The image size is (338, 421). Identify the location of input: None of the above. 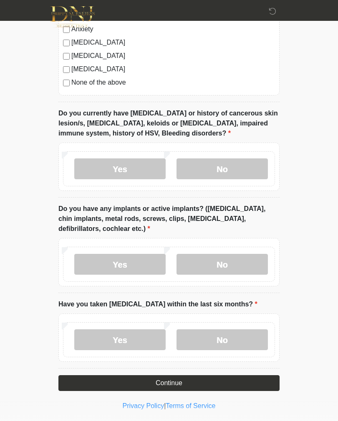
(66, 83).